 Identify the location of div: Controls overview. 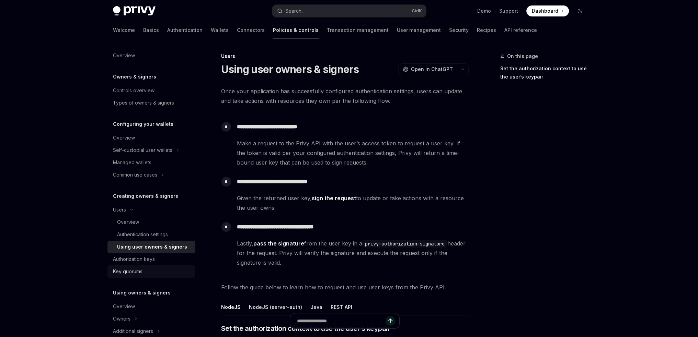
(134, 91).